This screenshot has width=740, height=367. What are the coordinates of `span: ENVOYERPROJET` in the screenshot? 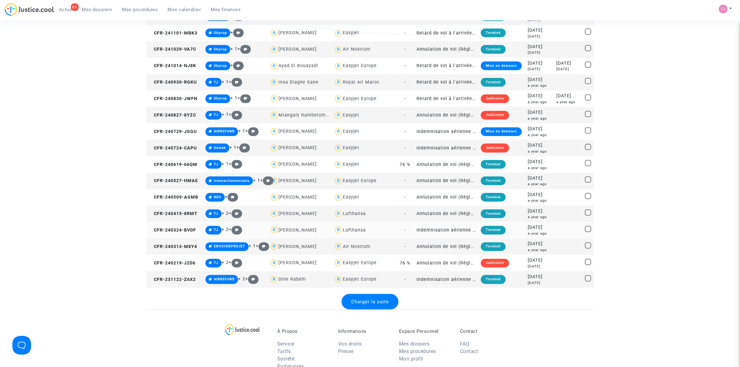 It's located at (229, 246).